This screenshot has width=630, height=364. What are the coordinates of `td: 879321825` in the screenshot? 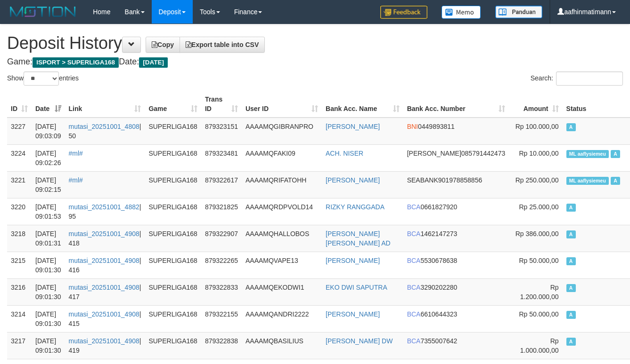 It's located at (221, 211).